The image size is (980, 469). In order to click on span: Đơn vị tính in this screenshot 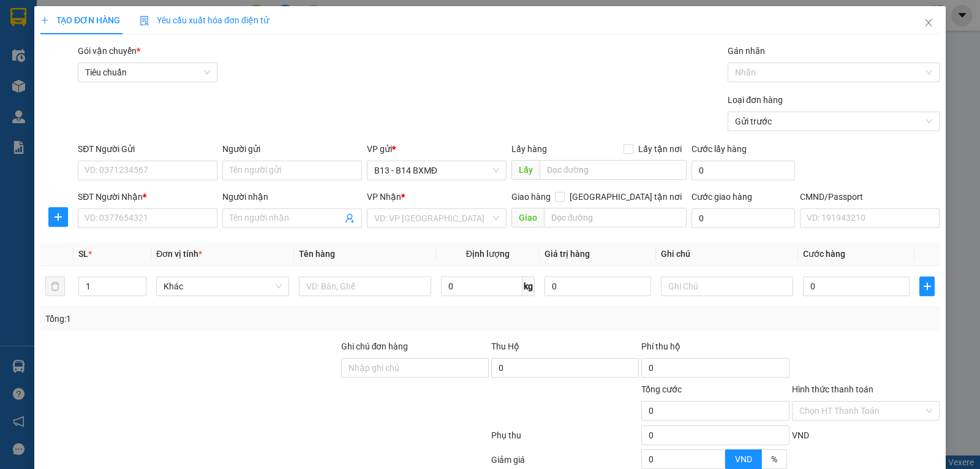, I will do `click(179, 254)`.